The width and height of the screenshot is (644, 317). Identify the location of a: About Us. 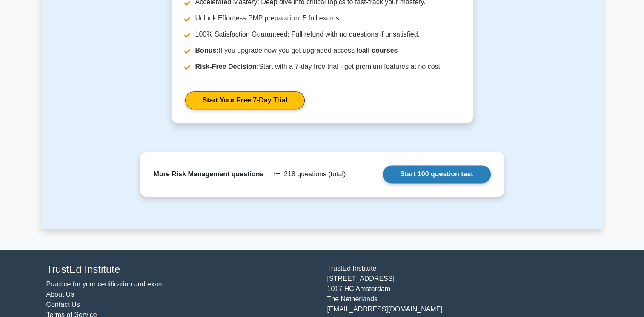
(61, 295).